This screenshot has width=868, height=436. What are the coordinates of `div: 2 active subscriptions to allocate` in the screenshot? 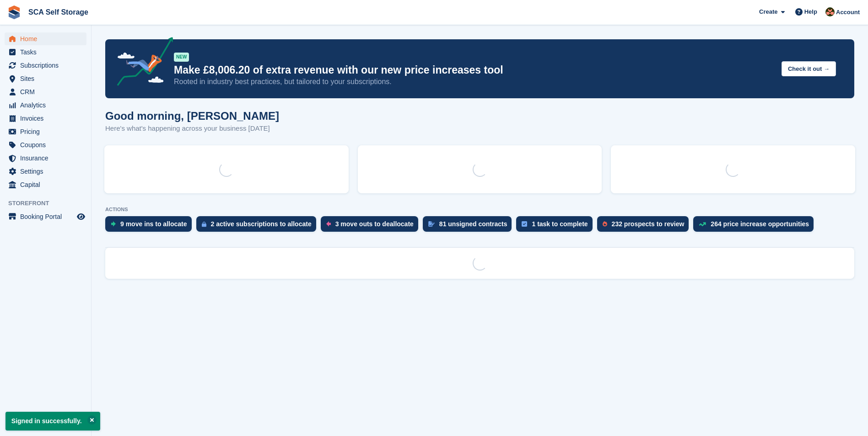 It's located at (261, 224).